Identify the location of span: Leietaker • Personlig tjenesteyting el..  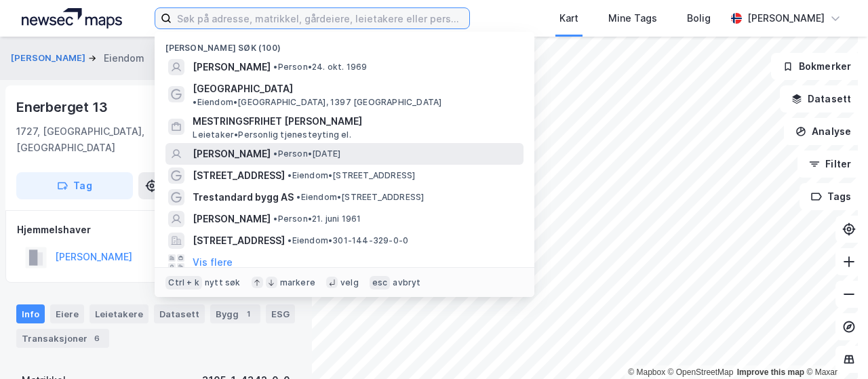
(271, 135).